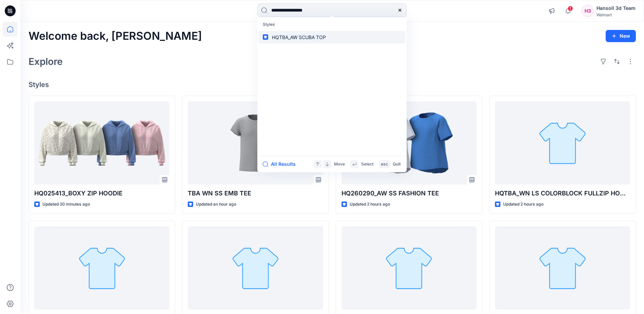 The image size is (644, 314). What do you see at coordinates (66, 204) in the screenshot?
I see `p: Updated 20 minutes ago` at bounding box center [66, 204].